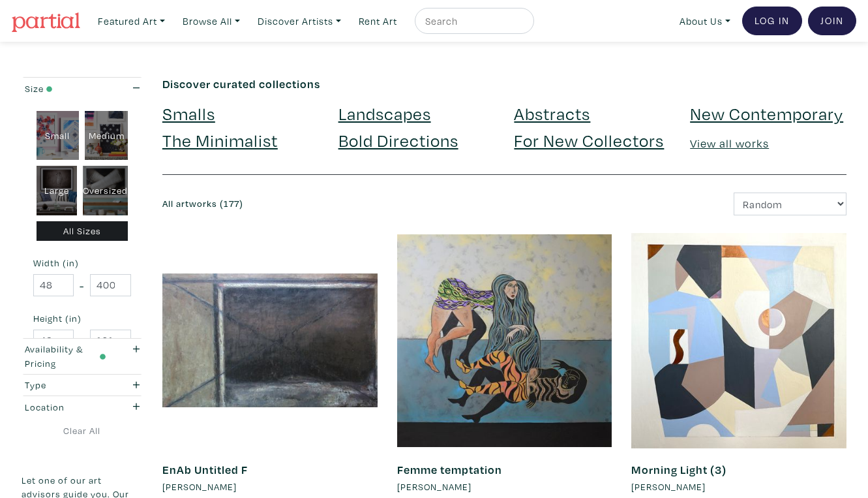  Describe the element at coordinates (504, 84) in the screenshot. I see `h6: Discover curated collections` at that location.